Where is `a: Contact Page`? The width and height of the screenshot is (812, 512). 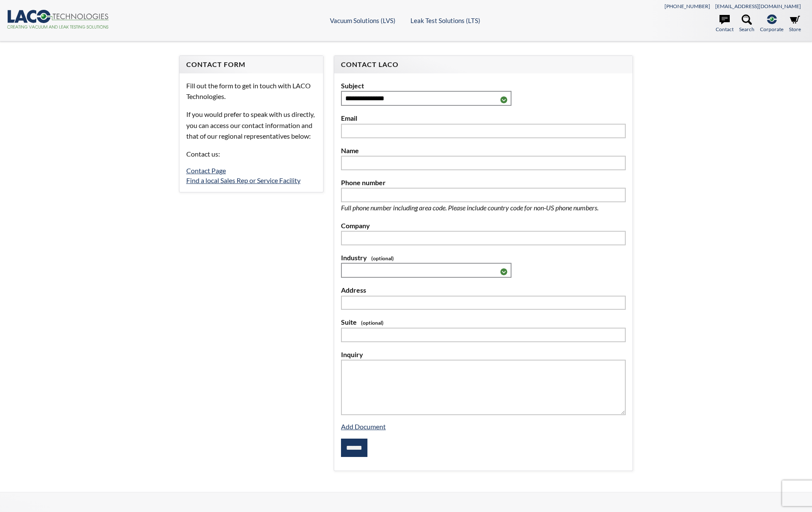
a: Contact Page is located at coordinates (206, 170).